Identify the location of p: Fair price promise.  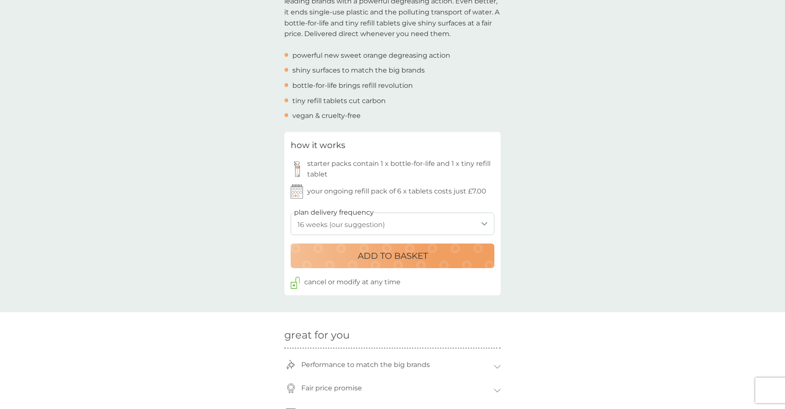
(331, 388).